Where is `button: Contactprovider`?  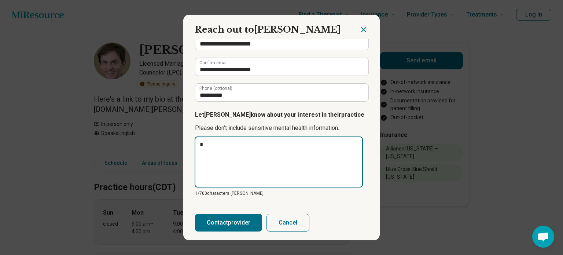
button: Contactprovider is located at coordinates (228, 222).